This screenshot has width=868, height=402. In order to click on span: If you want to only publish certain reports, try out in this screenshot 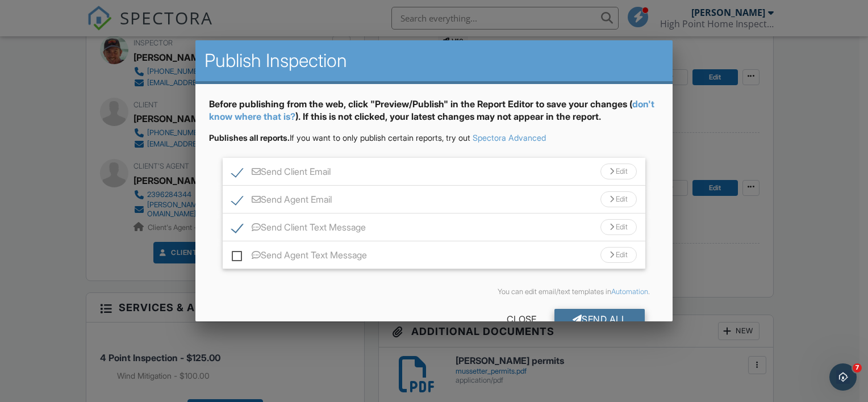, I will do `click(340, 137)`.